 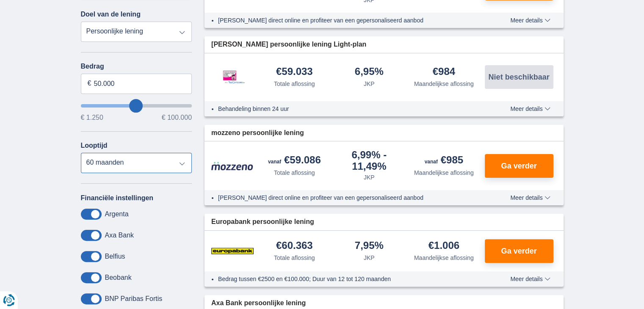 What do you see at coordinates (369, 246) in the screenshot?
I see `div: 7,95%` at bounding box center [369, 246].